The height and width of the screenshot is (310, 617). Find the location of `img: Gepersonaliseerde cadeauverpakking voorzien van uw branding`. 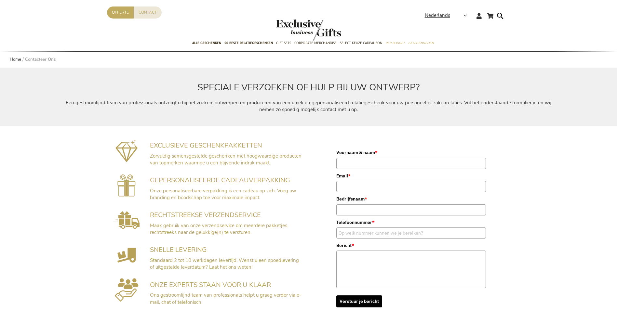

img: Gepersonaliseerde cadeauverpakking voorzien van uw branding is located at coordinates (127, 185).